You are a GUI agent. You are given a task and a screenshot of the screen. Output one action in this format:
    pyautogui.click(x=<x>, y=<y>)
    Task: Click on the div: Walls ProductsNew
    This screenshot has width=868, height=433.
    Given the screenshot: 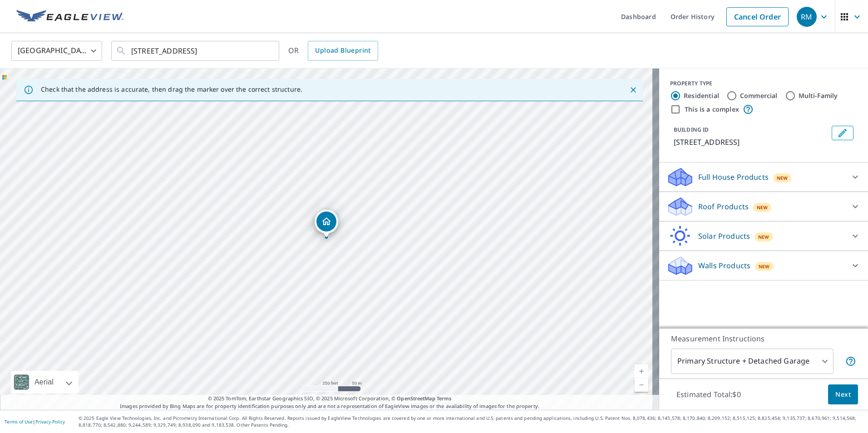 What is the action you would take?
    pyautogui.click(x=764, y=265)
    